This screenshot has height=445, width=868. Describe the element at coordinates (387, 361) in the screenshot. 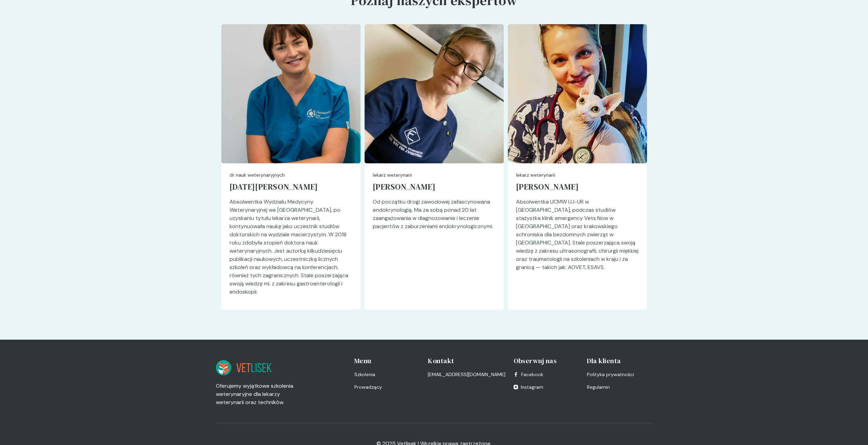

I see `h4: Menu` at that location.